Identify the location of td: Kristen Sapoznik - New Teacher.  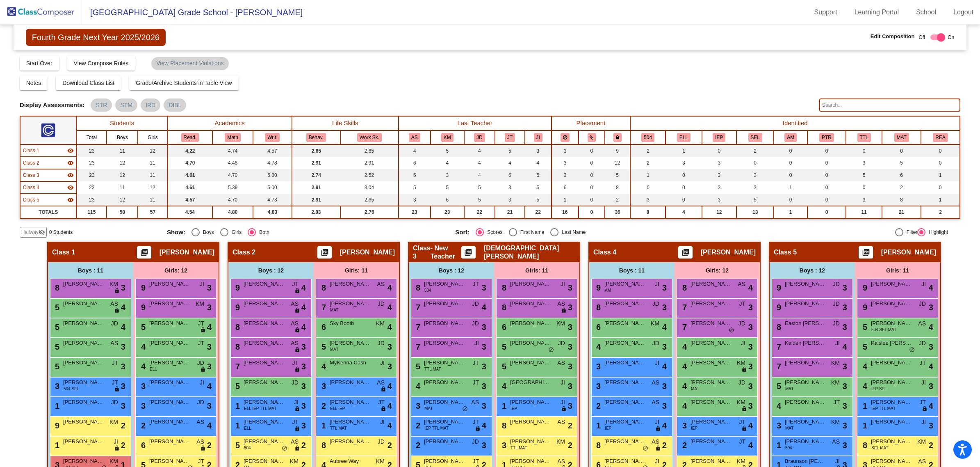
(48, 175).